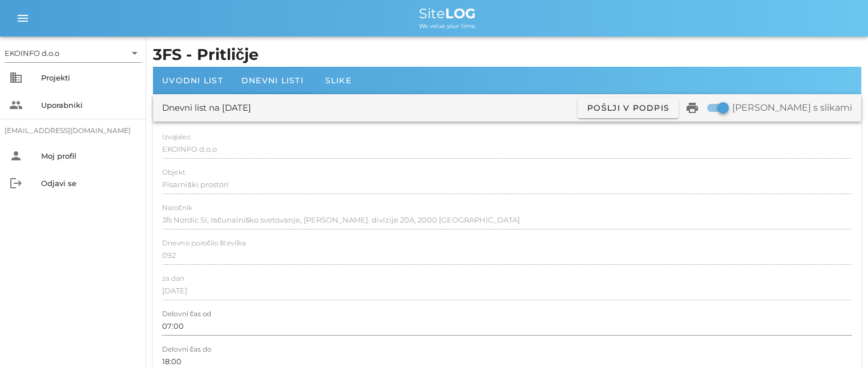 The image size is (868, 367). I want to click on label: Naročnik, so click(177, 208).